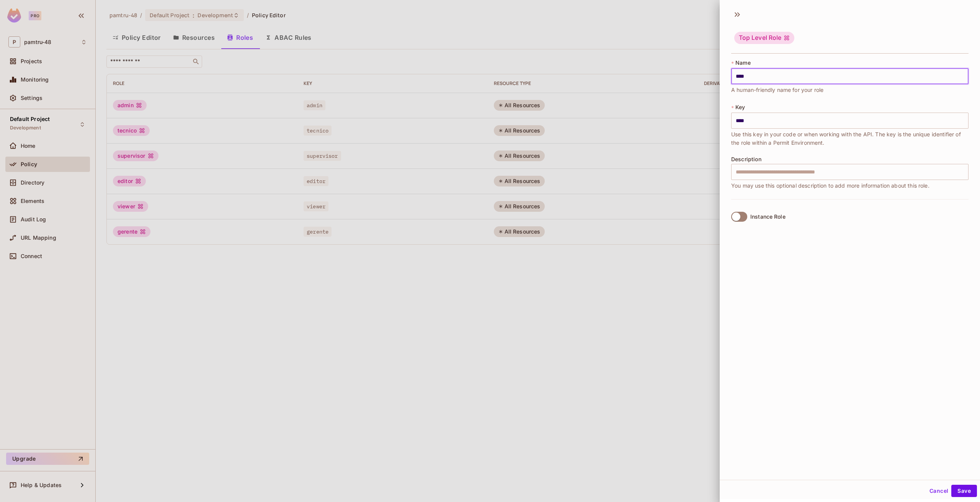 The image size is (980, 502). What do you see at coordinates (764, 38) in the screenshot?
I see `div: Top Level Role` at bounding box center [764, 38].